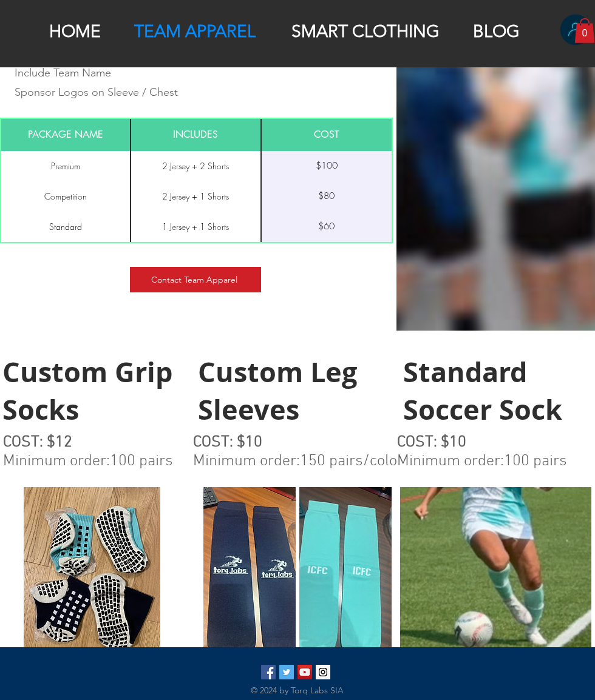  I want to click on a: BLOG, so click(496, 30).